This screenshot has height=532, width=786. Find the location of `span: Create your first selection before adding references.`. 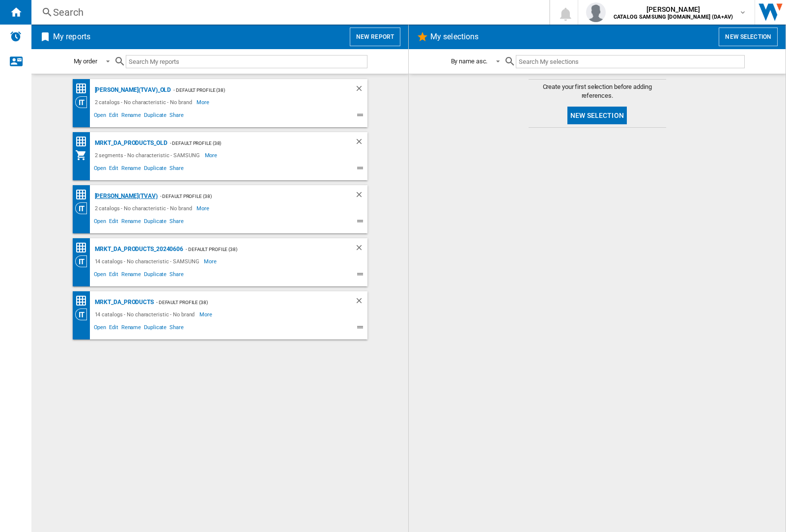

span: Create your first selection before adding references. is located at coordinates (597, 91).